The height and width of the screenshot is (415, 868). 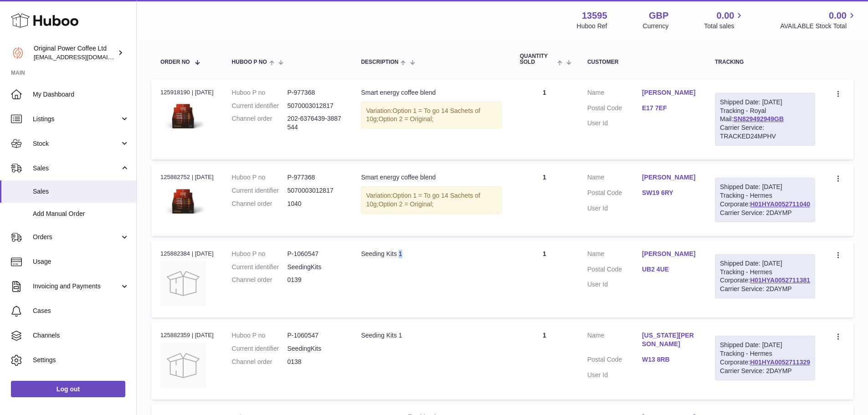 I want to click on div: Tracking, so click(x=765, y=62).